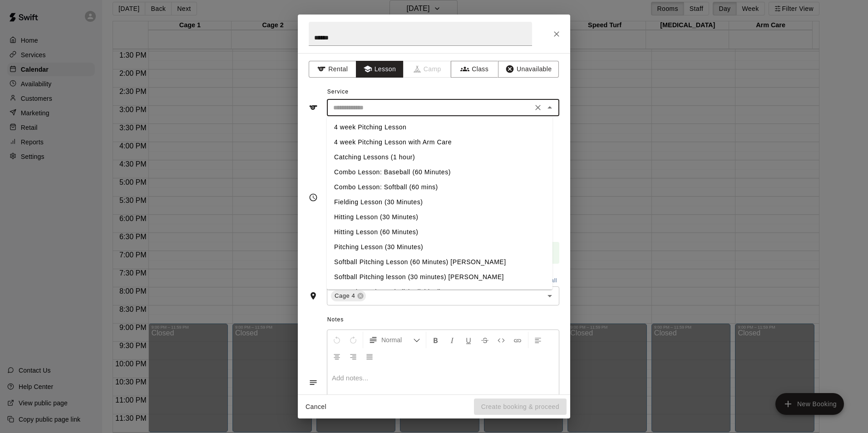 Image resolution: width=868 pixels, height=433 pixels. I want to click on li: Rapsodo Eval Baseball (Individual), so click(439, 292).